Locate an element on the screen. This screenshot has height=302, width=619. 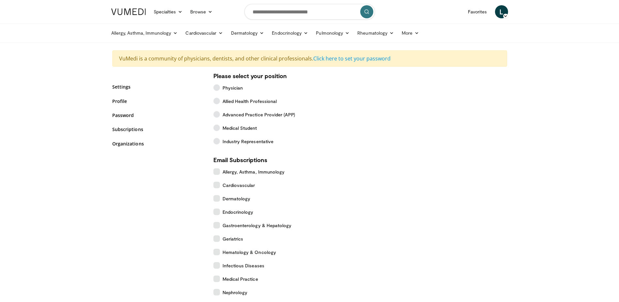
span: Nephrology is located at coordinates (235, 292).